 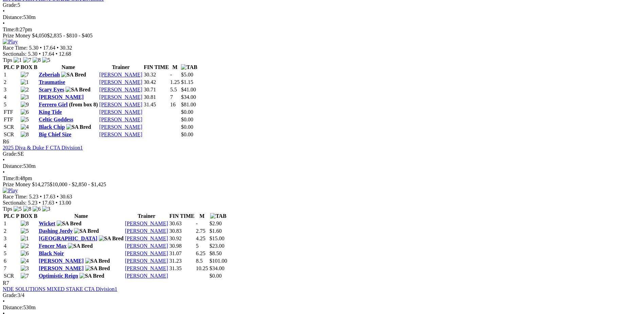 I want to click on span: $41.00, so click(x=188, y=90).